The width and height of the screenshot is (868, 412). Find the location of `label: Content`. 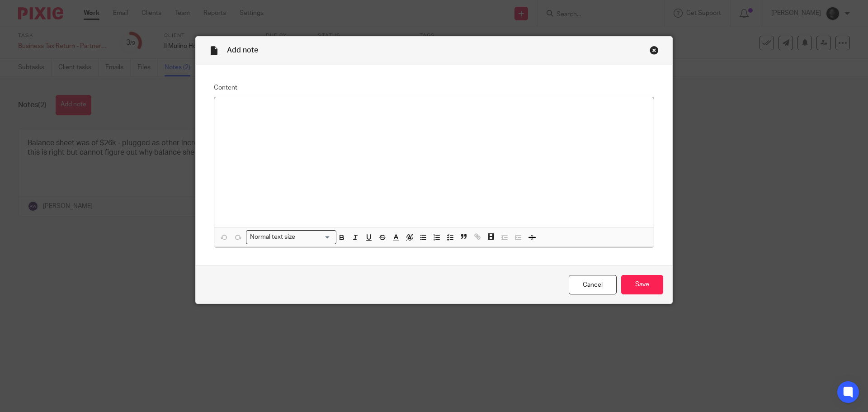

label: Content is located at coordinates (434, 88).